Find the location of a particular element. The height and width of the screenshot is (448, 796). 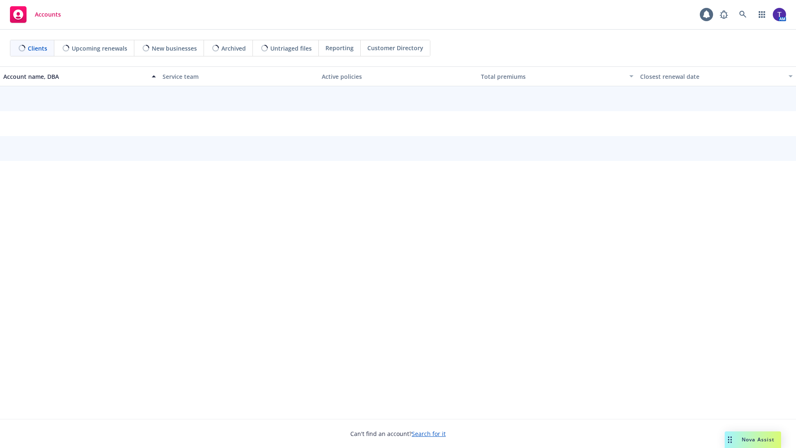

span: Can't find an account? is located at coordinates (398, 433).